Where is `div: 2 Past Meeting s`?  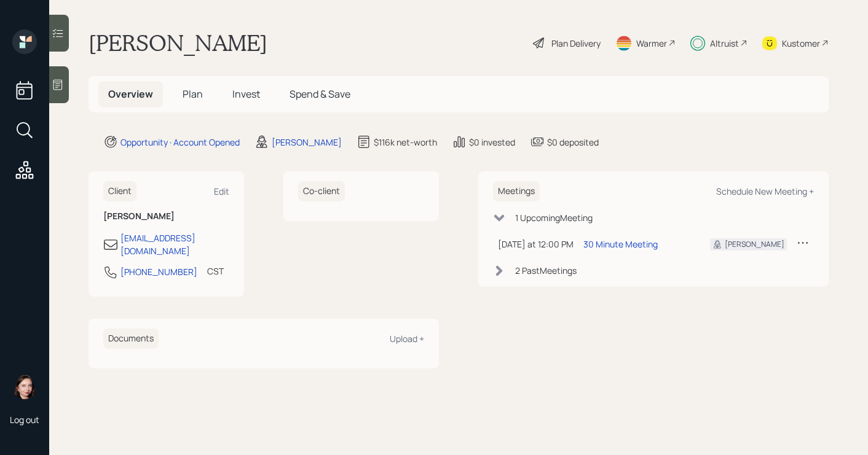 div: 2 Past Meeting s is located at coordinates (546, 270).